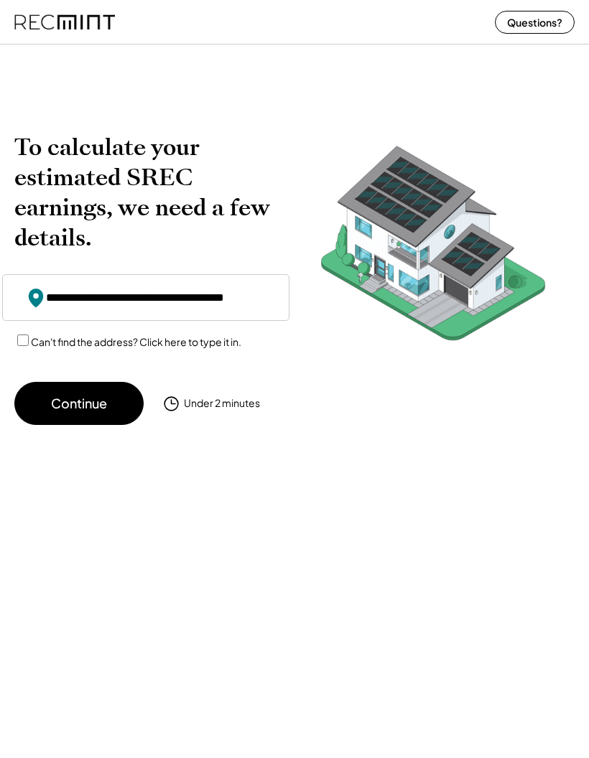 The height and width of the screenshot is (758, 589). What do you see at coordinates (433, 247) in the screenshot?
I see `img: RecMintArtboard%207.png` at bounding box center [433, 247].